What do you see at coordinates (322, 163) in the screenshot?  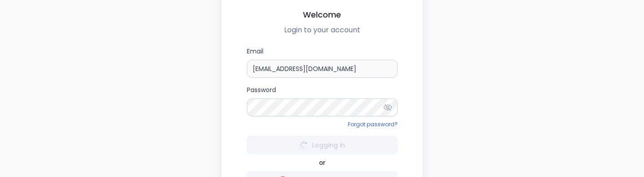 I see `span: or` at bounding box center [322, 163].